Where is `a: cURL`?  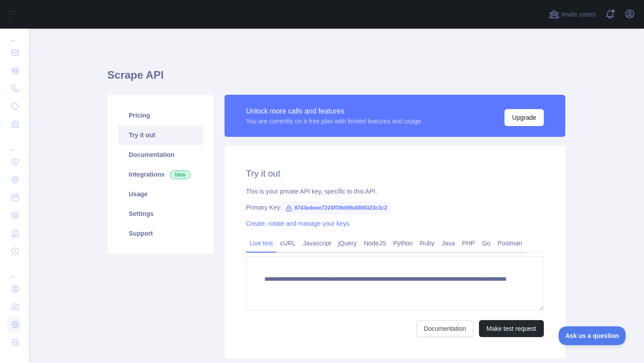
a: cURL is located at coordinates (288, 243).